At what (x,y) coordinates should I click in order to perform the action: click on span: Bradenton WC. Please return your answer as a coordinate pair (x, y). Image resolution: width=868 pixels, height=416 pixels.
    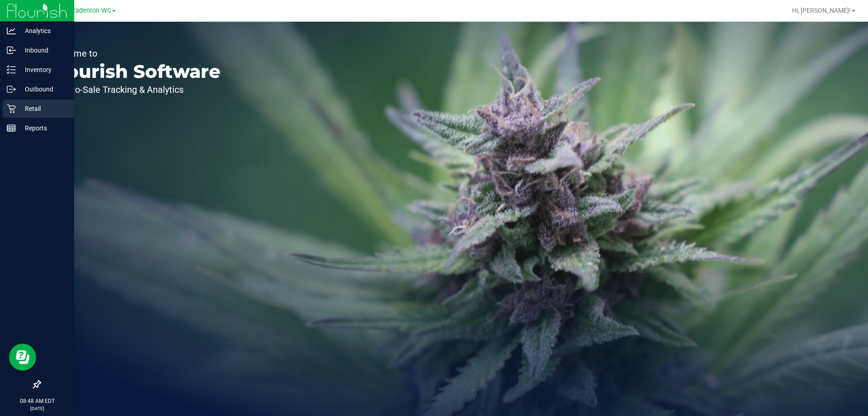
    Looking at the image, I should click on (90, 10).